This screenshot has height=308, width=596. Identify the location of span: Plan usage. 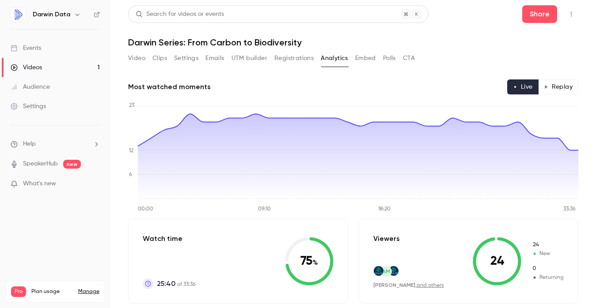
(52, 292).